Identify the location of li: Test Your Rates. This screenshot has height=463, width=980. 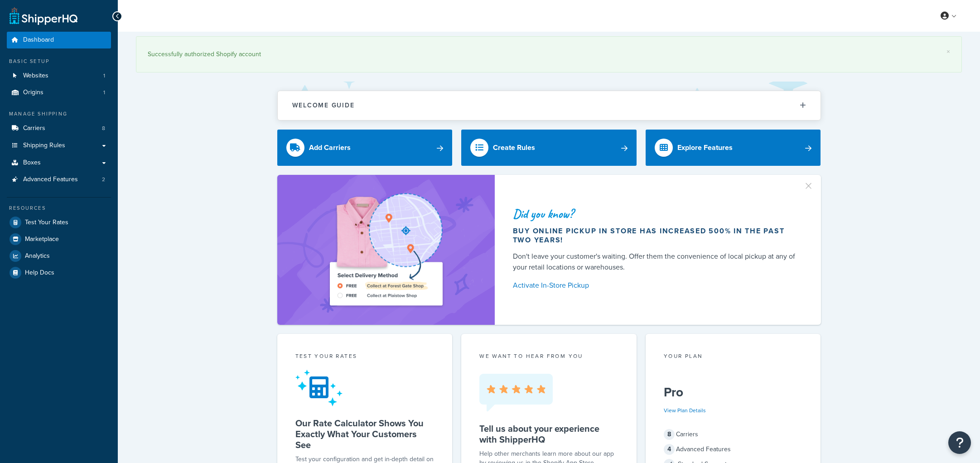
(59, 223).